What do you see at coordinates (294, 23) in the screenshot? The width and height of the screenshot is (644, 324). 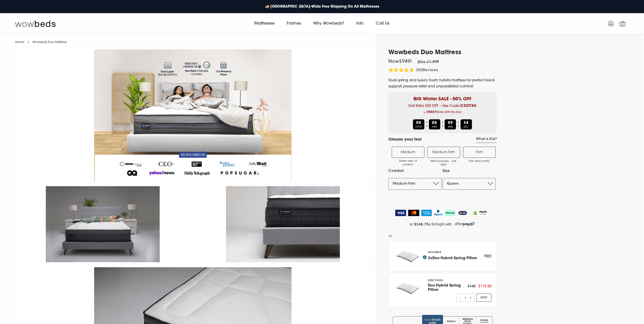 I see `a: Frames` at bounding box center [294, 23].